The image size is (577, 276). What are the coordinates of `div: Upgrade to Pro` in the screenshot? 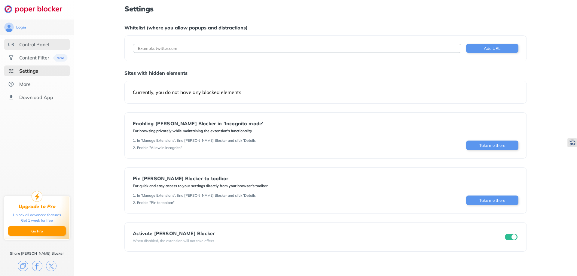 It's located at (37, 206).